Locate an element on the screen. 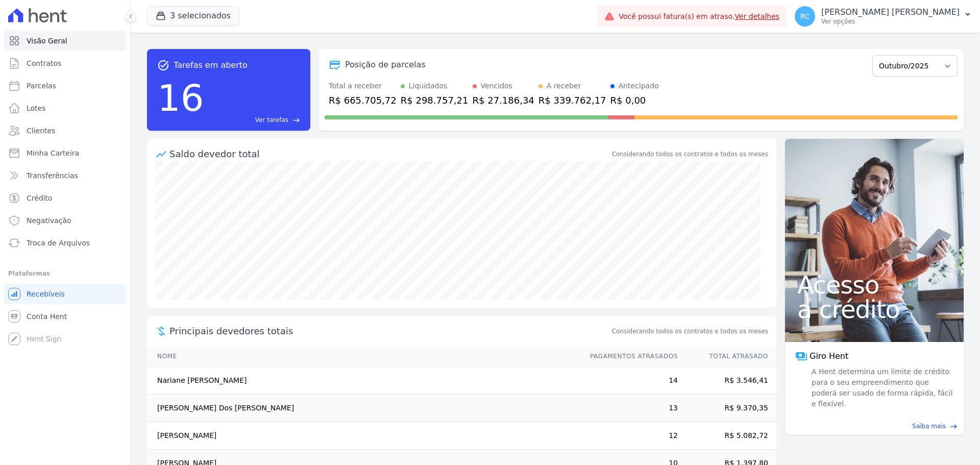 The height and width of the screenshot is (465, 980). span: Minha Carteira is located at coordinates (52, 153).